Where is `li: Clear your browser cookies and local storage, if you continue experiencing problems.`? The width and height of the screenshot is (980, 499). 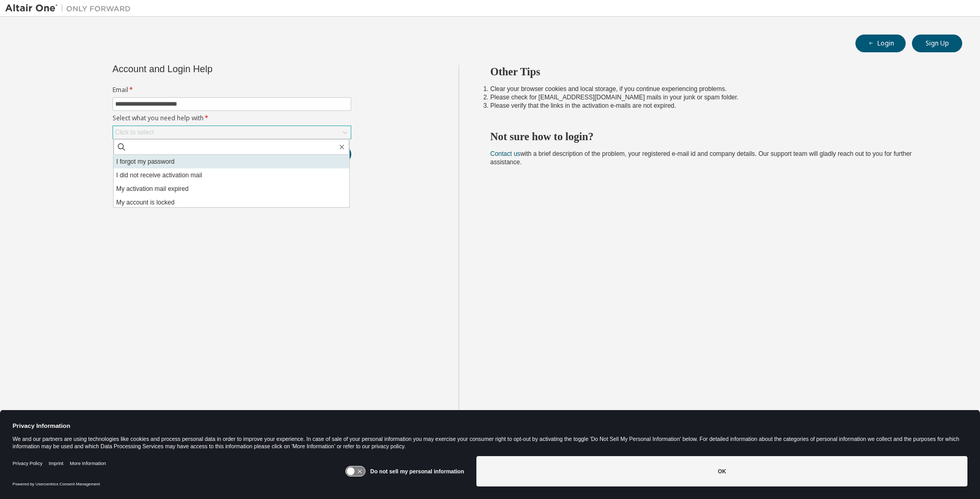
li: Clear your browser cookies and local storage, if you continue experiencing problems. is located at coordinates (717, 89).